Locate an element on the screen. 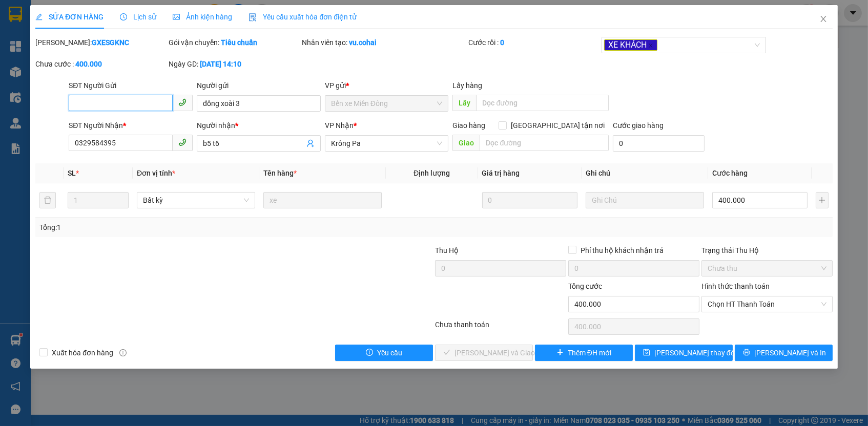 Image resolution: width=868 pixels, height=426 pixels. div: Tổng: 1 is located at coordinates (187, 227).